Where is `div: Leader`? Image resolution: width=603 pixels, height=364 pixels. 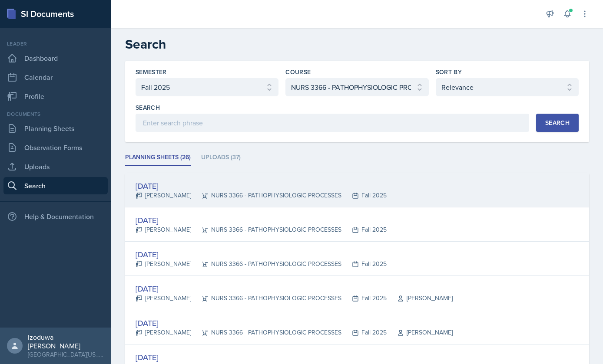 div: Leader is located at coordinates (56, 44).